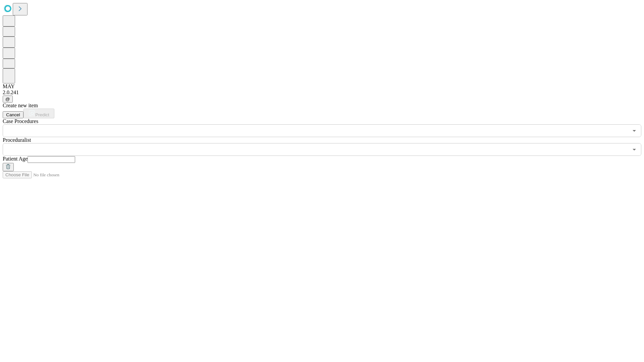  I want to click on div: MAY, so click(322, 87).